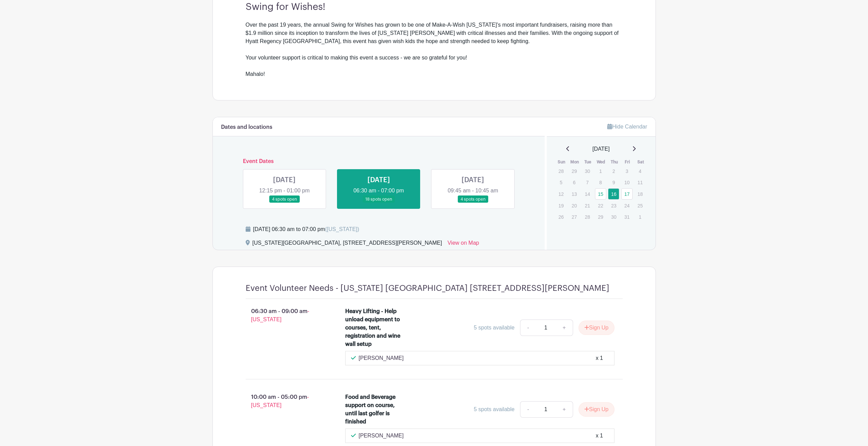  I want to click on a: 15, so click(601, 194).